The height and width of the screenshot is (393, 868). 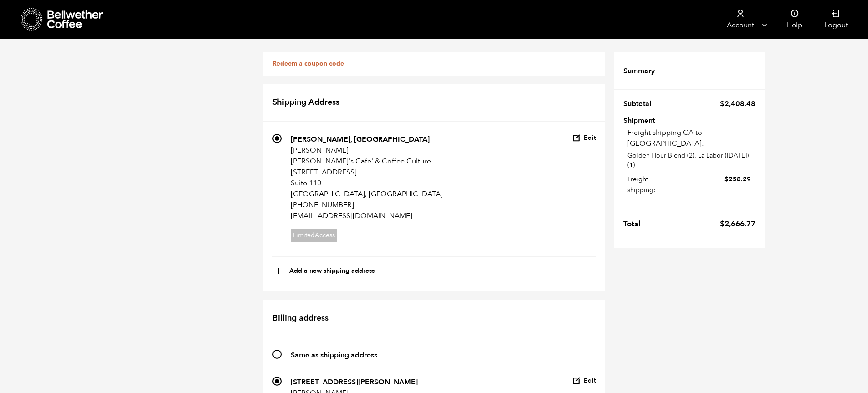 I want to click on button: +Add a new shipping address, so click(x=324, y=271).